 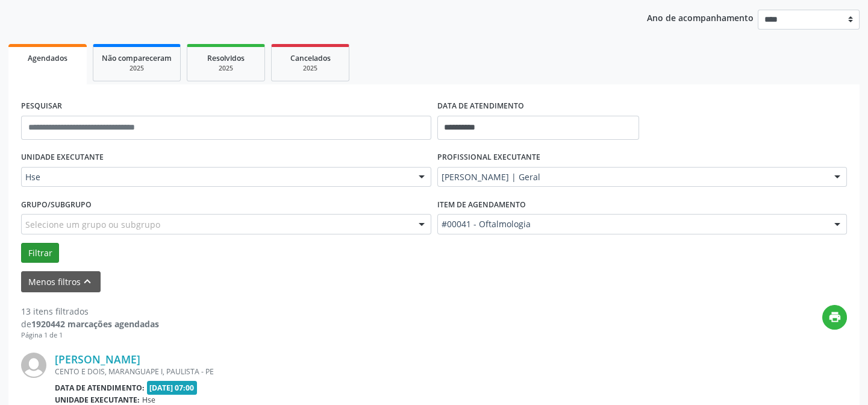 I want to click on label: UNIDADE EXECUTANTE, so click(x=62, y=158).